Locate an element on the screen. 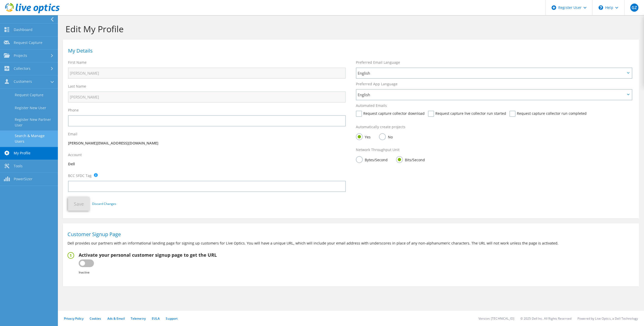  label: Bits/Second is located at coordinates (410, 159).